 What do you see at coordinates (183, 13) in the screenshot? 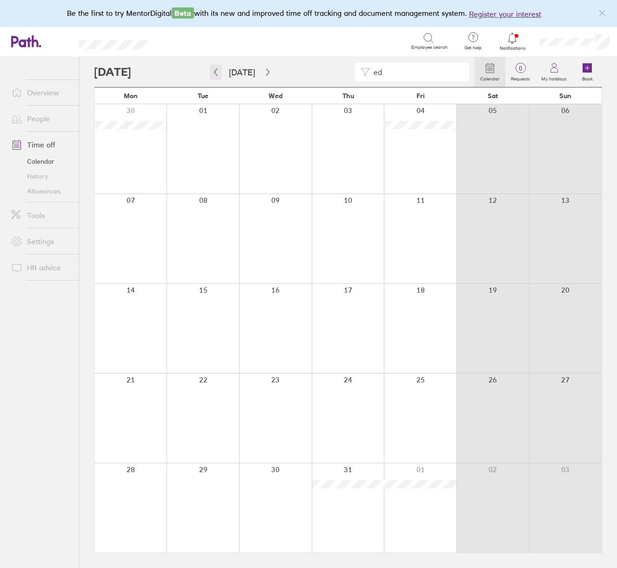
I see `span: Beta` at bounding box center [183, 13].